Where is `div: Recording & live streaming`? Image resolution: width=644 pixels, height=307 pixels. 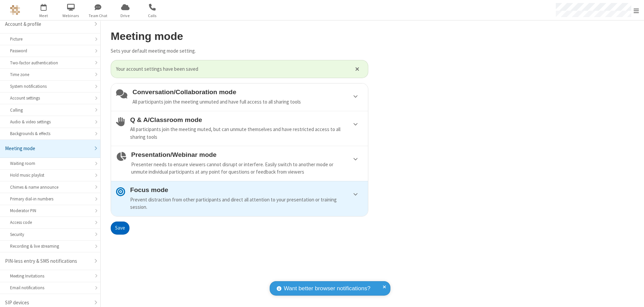
div: Recording & live streaming is located at coordinates (50, 246).